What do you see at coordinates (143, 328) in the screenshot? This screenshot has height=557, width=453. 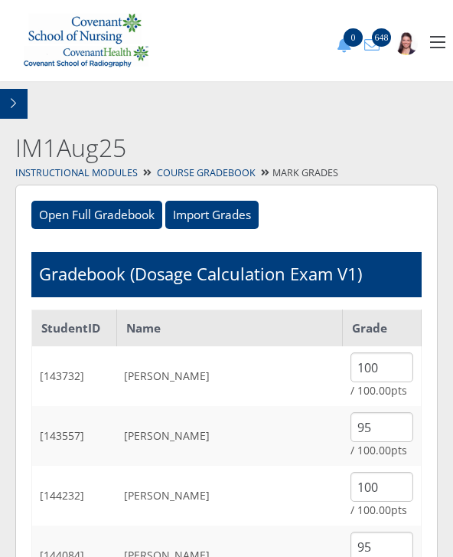 I see `strong: Name` at bounding box center [143, 328].